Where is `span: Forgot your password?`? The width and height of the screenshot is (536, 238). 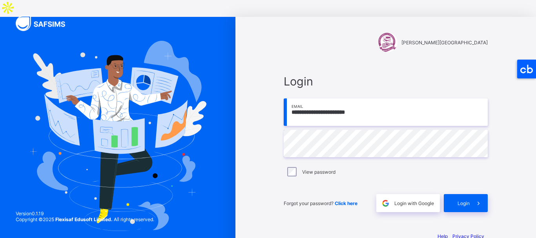 span: Forgot your password? is located at coordinates (320, 203).